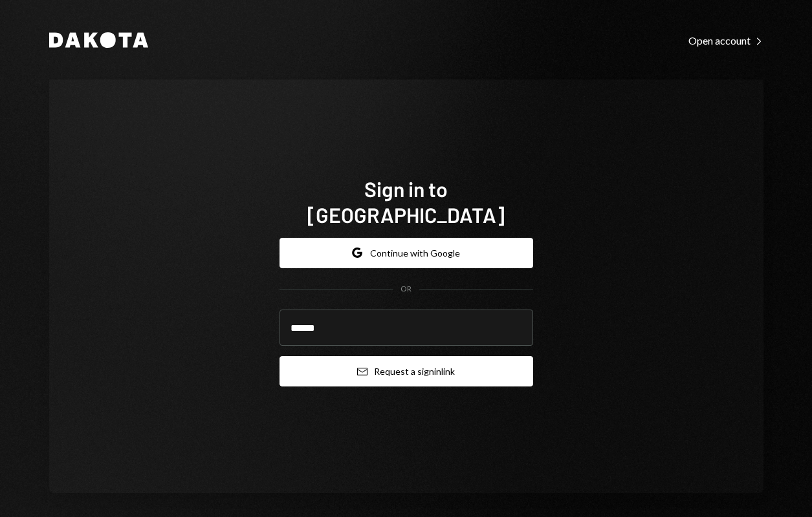 The image size is (812, 517). What do you see at coordinates (726, 40) in the screenshot?
I see `a: Open account` at bounding box center [726, 40].